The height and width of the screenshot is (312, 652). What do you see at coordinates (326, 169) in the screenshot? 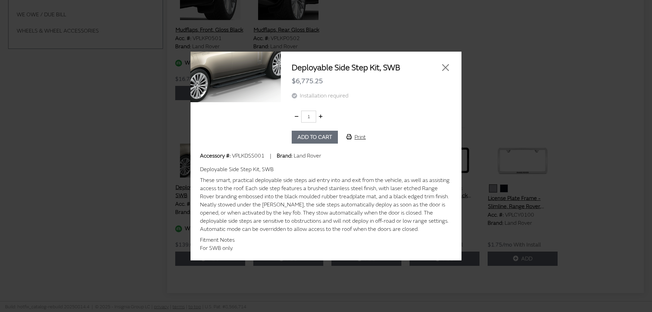
I see `div: Deployable Side Step Kit, SWB` at bounding box center [326, 169].